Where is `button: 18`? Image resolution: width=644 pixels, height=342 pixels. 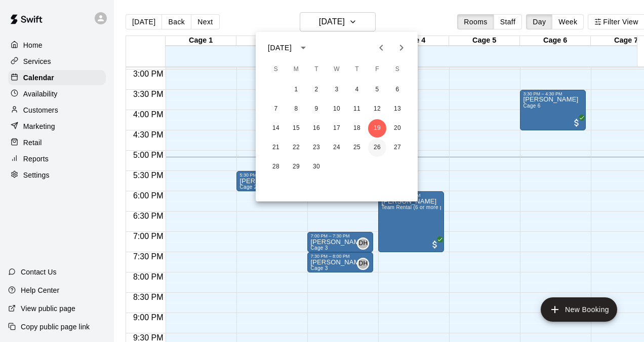 button: 18 is located at coordinates (357, 128).